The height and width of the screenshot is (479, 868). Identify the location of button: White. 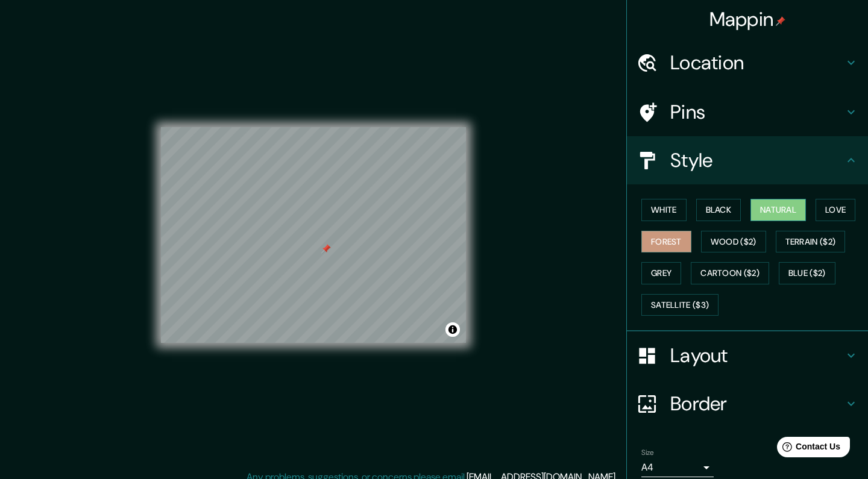
(664, 210).